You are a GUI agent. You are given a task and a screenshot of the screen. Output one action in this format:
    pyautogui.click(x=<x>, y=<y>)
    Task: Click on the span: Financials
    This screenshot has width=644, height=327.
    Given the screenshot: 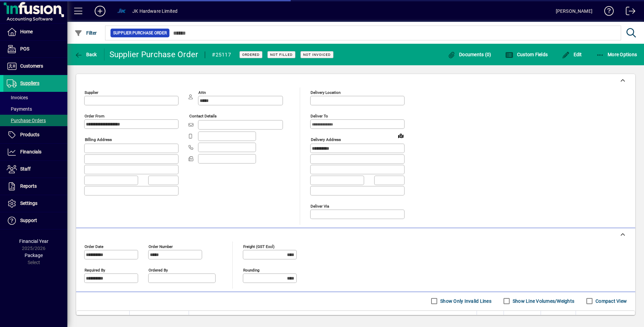 What is the action you would take?
    pyautogui.click(x=31, y=152)
    